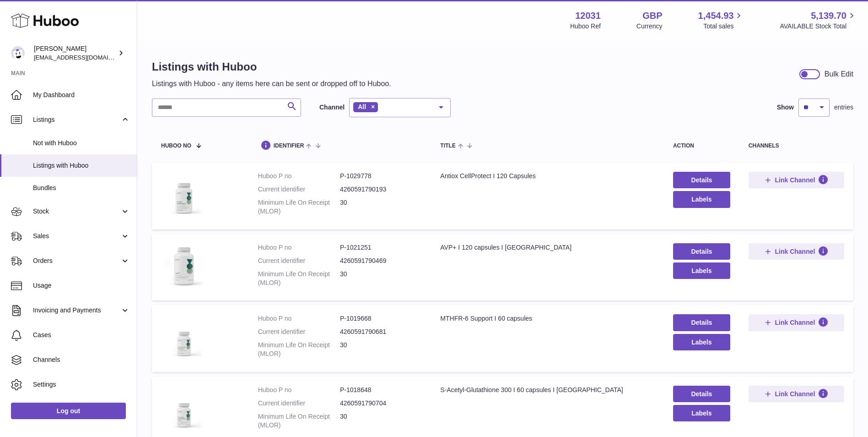 Image resolution: width=868 pixels, height=437 pixels. What do you see at coordinates (797, 146) in the screenshot?
I see `div: channels` at bounding box center [797, 146].